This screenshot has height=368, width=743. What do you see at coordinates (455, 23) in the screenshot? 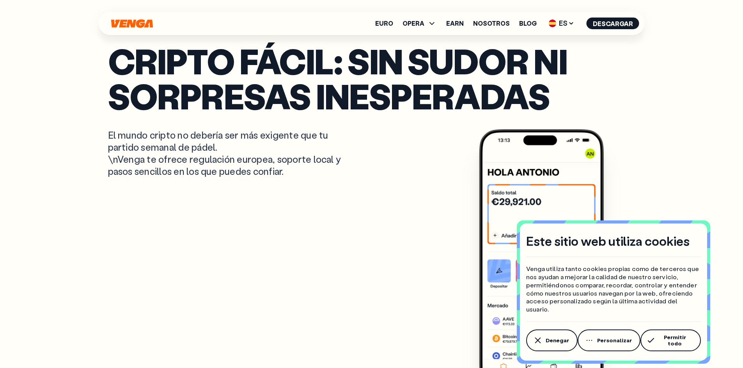
I see `a: Earn` at bounding box center [455, 23].